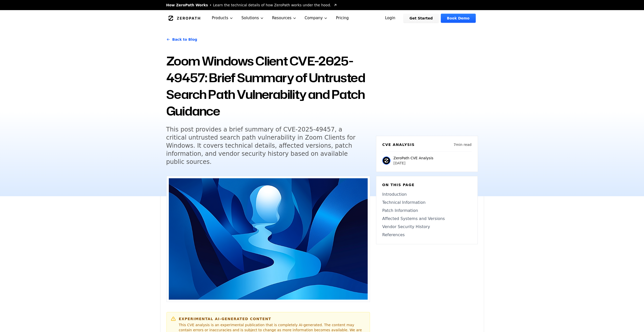 The width and height of the screenshot is (644, 332). I want to click on a: References, so click(427, 235).